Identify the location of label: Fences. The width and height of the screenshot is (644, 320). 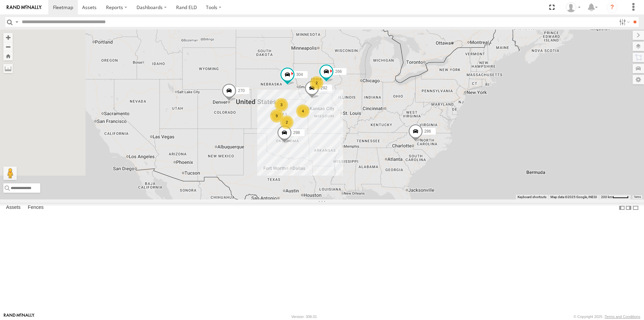
(36, 208).